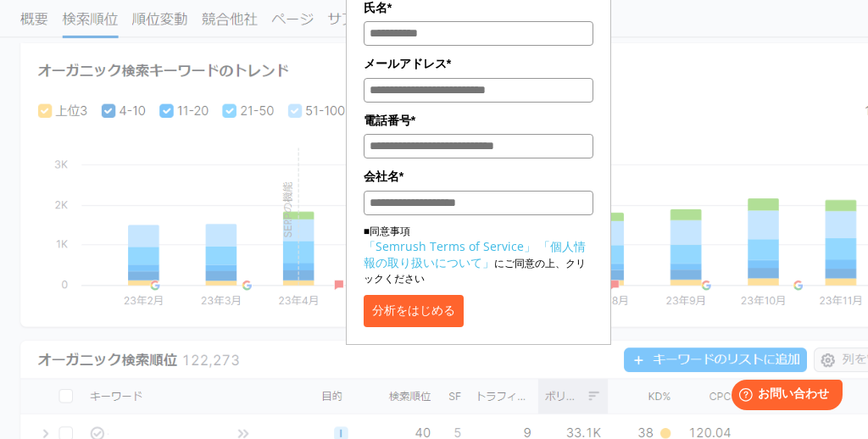 This screenshot has height=439, width=868. I want to click on label: 電話番号*, so click(478, 120).